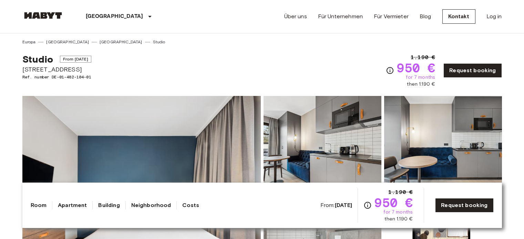 The width and height of the screenshot is (524, 239). I want to click on a: Costs, so click(191, 206).